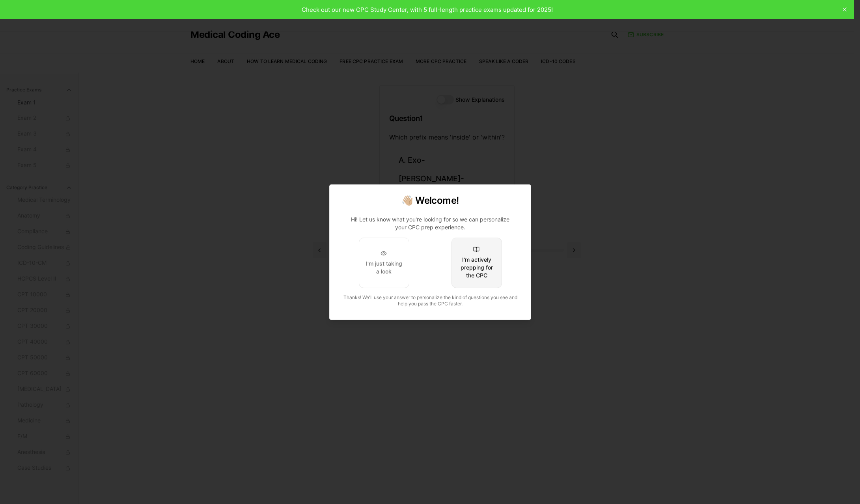  What do you see at coordinates (476, 263) in the screenshot?
I see `button: I'm actively prepping for the CPC` at bounding box center [476, 263].